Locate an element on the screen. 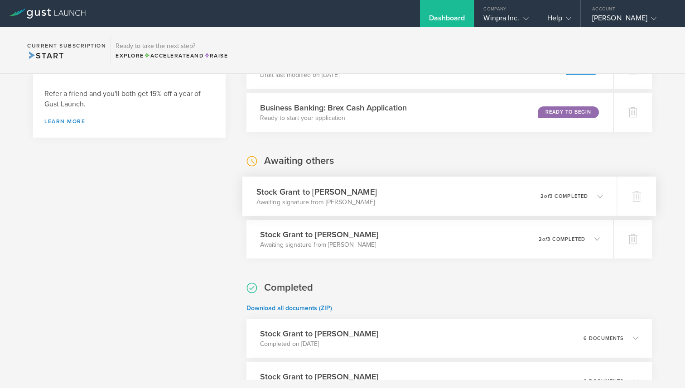  div: Explore is located at coordinates (172, 56).